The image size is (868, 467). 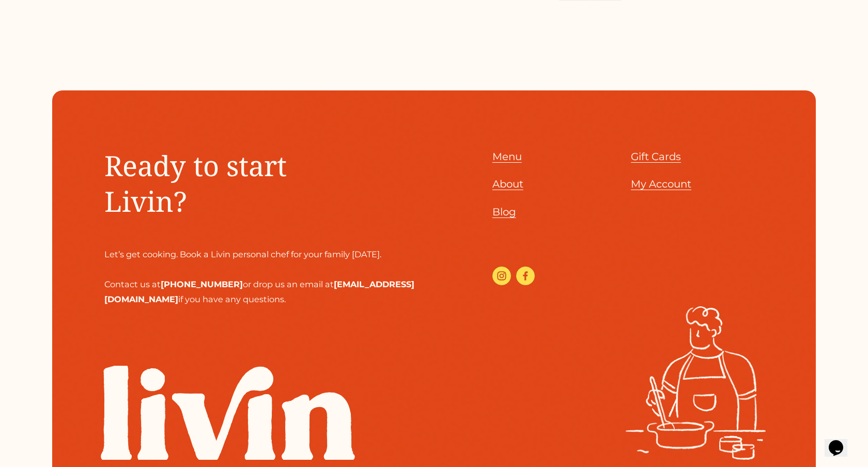 I want to click on span: Blog, so click(x=504, y=212).